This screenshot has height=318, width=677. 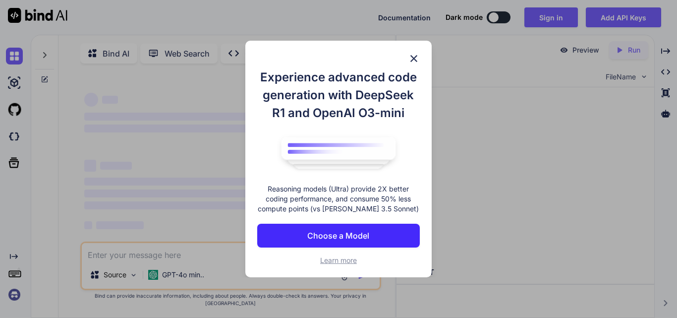 I want to click on h1: Experience advanced code generation with DeepSeek R1 and OpenAI O3-mini, so click(x=339, y=95).